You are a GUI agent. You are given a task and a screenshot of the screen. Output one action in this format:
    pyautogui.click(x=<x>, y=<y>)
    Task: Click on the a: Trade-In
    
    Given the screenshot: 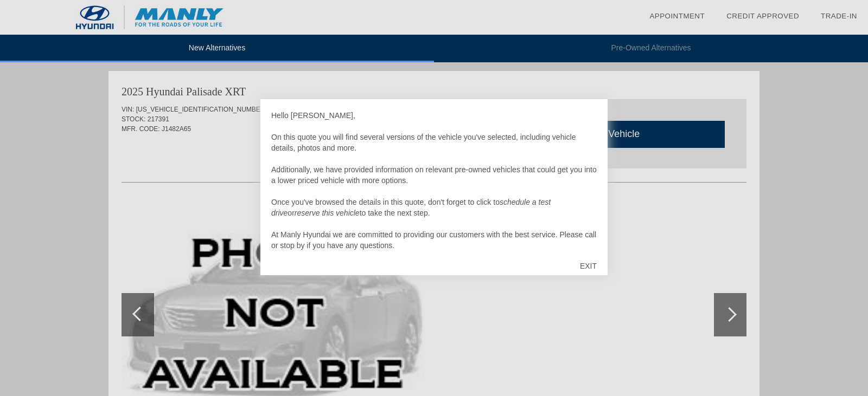 What is the action you would take?
    pyautogui.click(x=838, y=15)
    